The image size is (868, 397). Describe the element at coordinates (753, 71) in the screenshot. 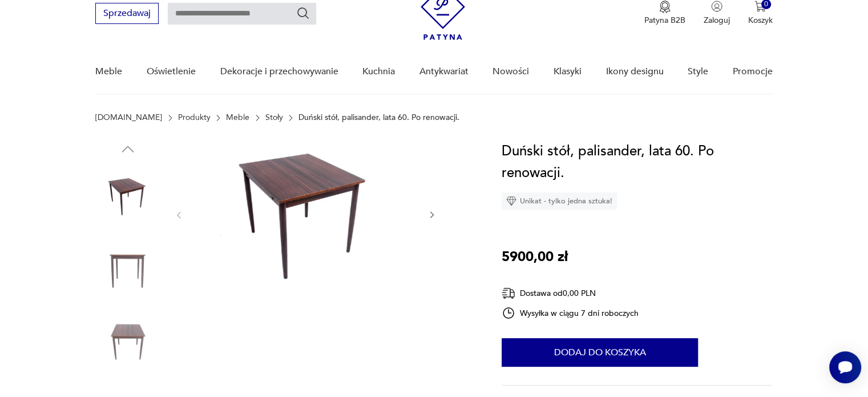

I see `a: Promocje` at that location.